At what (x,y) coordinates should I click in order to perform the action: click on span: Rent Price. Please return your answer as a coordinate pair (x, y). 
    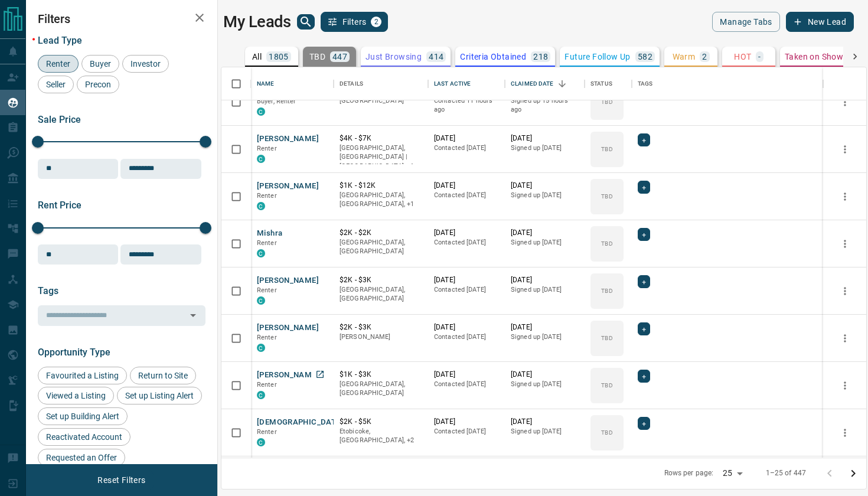
    Looking at the image, I should click on (60, 205).